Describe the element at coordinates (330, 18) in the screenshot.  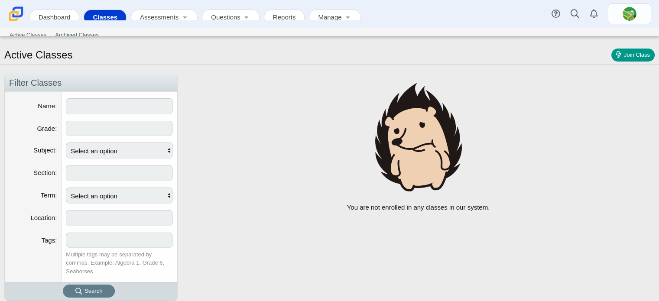
I see `a: Manage` at that location.